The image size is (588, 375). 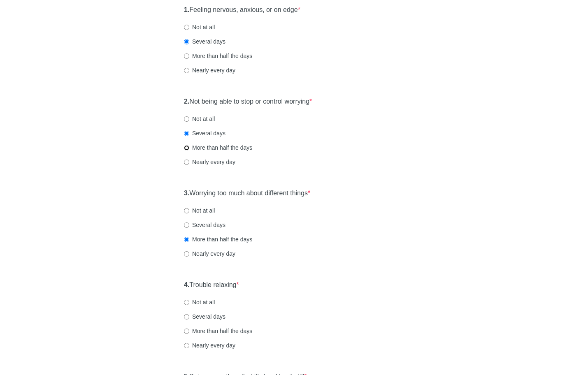 I want to click on label: Worrying too much about different things, so click(x=246, y=194).